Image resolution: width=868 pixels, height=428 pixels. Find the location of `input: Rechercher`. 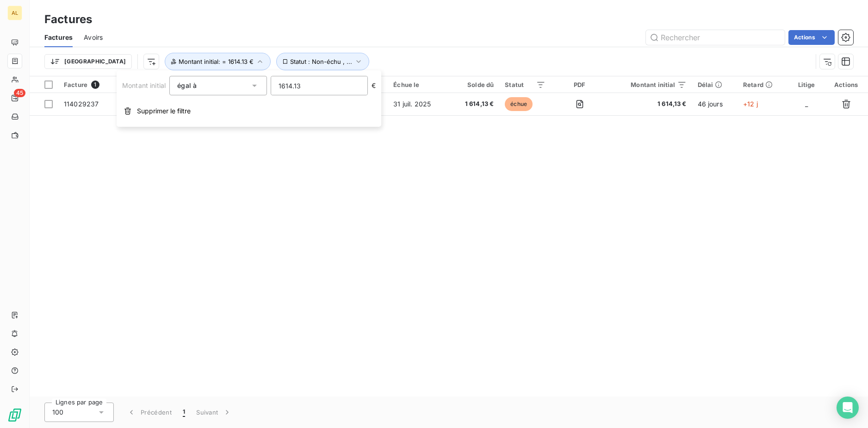

input: Rechercher is located at coordinates (716, 38).